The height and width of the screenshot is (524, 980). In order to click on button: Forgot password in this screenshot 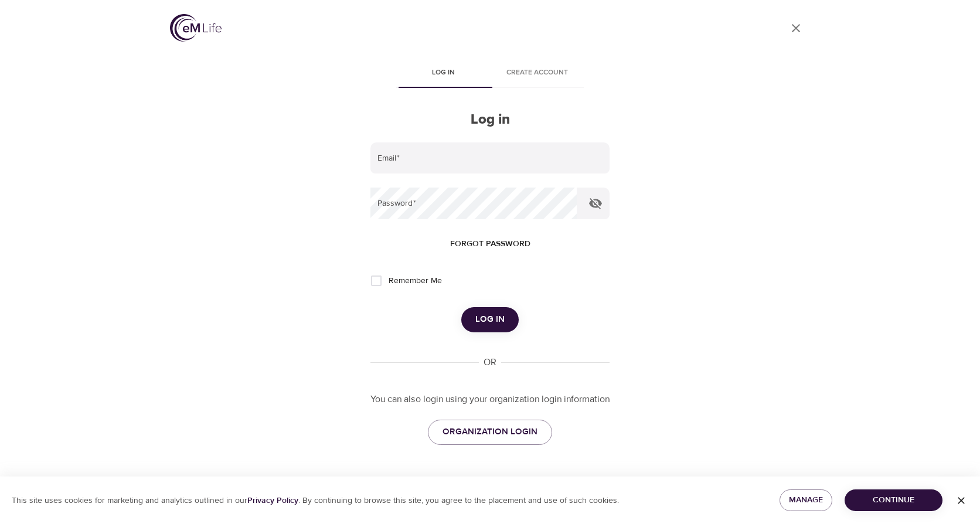, I will do `click(490, 244)`.